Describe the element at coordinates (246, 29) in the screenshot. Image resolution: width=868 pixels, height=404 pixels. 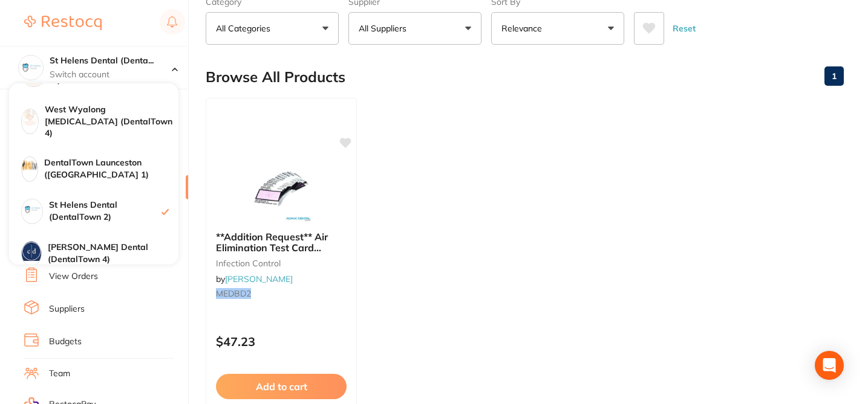
I see `p: All Categories` at that location.